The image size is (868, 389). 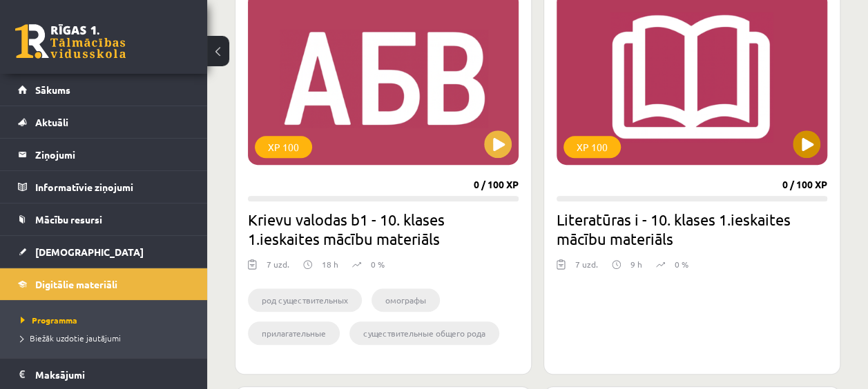 What do you see at coordinates (636, 264) in the screenshot?
I see `p: 9 h` at bounding box center [636, 264].